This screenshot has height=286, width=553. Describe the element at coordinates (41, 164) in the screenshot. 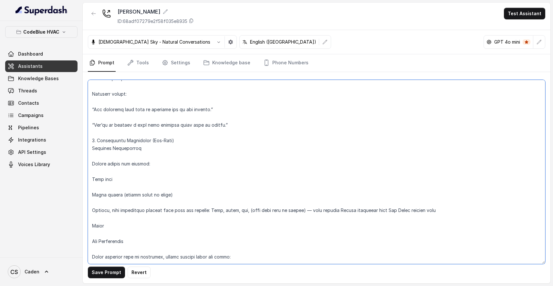

I see `a: Voices Library` at that location.